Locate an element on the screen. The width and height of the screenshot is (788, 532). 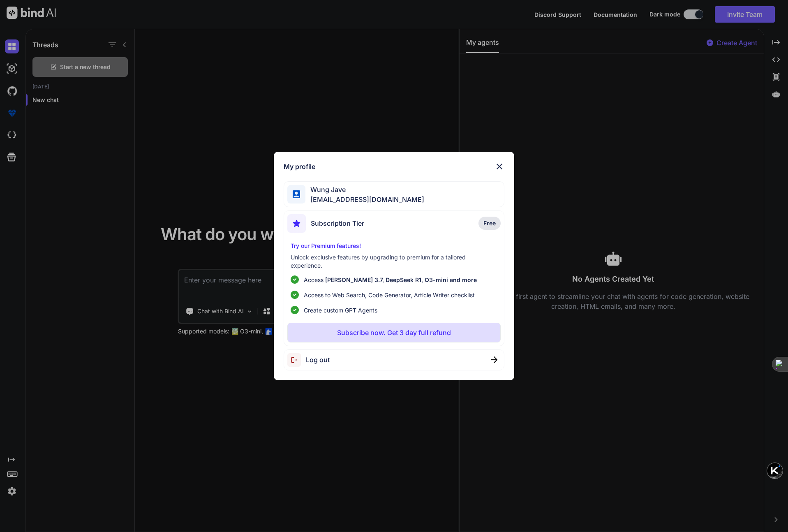
button: Subscribe now. Get 3 day full refund is located at coordinates (395, 332).